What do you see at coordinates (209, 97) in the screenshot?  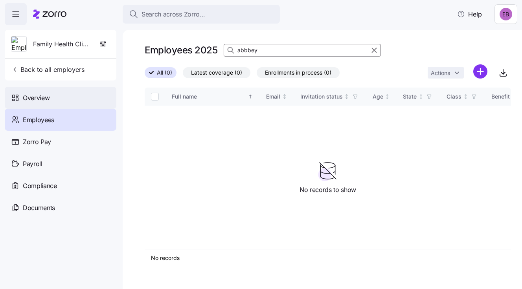 I see `div: Full name` at bounding box center [209, 97].